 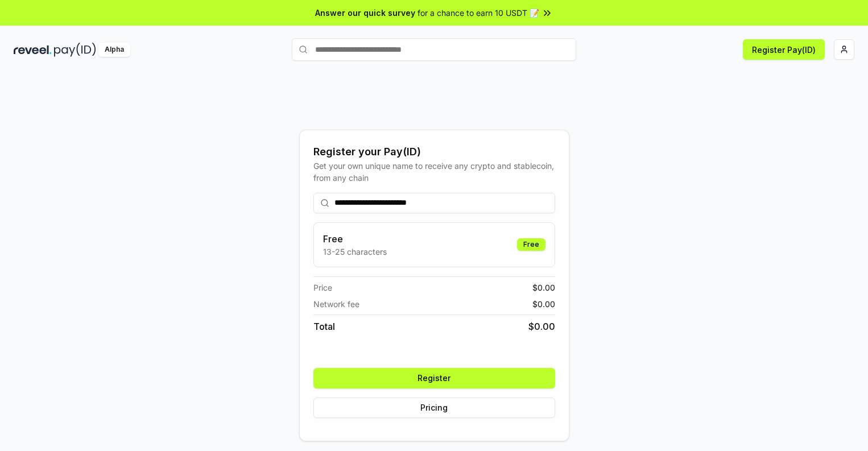 What do you see at coordinates (75, 50) in the screenshot?
I see `img: pay_id` at bounding box center [75, 50].